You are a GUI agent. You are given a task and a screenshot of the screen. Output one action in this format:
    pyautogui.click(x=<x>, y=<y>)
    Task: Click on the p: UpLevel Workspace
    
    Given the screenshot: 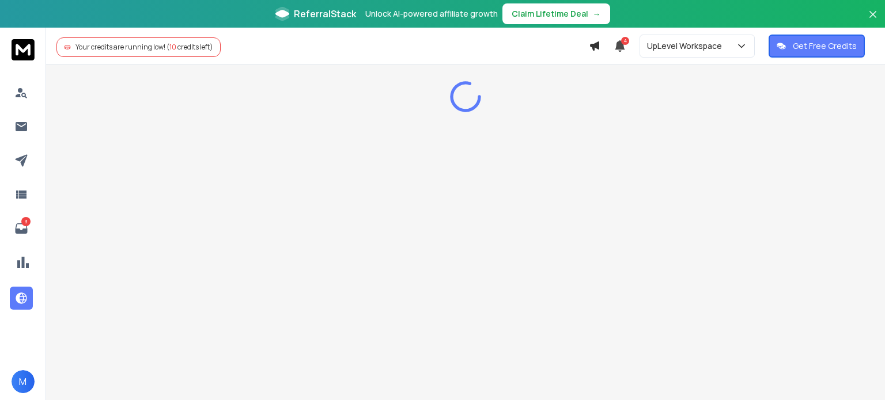 What is the action you would take?
    pyautogui.click(x=687, y=46)
    